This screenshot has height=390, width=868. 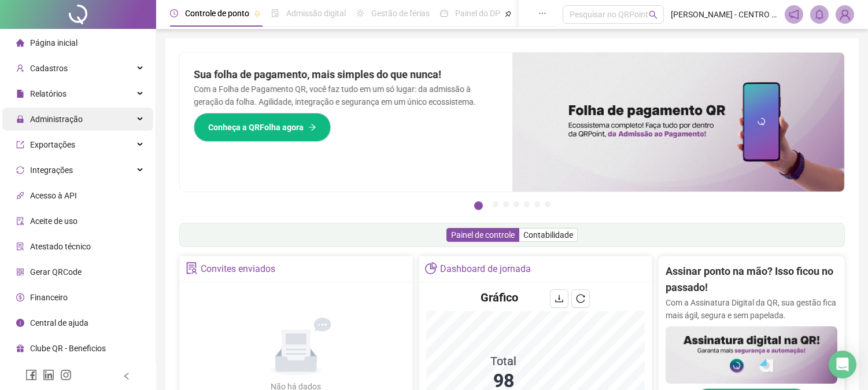 What do you see at coordinates (53, 145) in the screenshot?
I see `span: Exportações` at bounding box center [53, 145].